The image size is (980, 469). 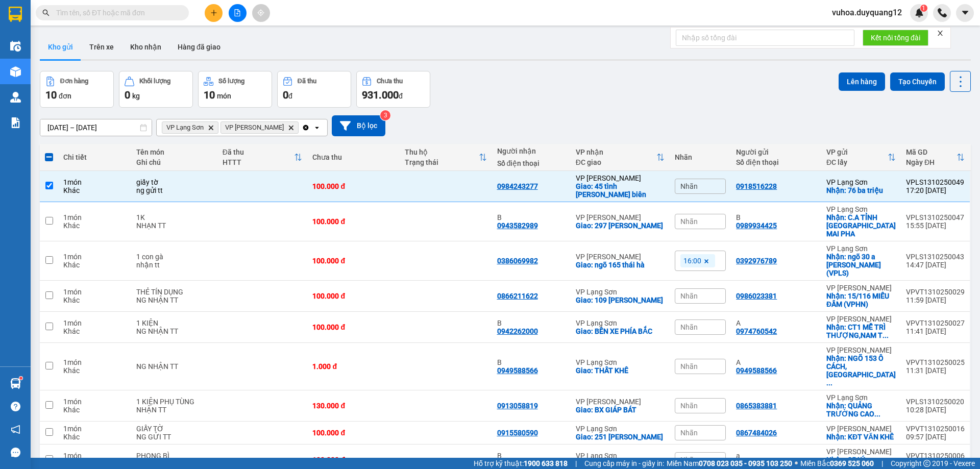 I want to click on span: kg, so click(x=136, y=96).